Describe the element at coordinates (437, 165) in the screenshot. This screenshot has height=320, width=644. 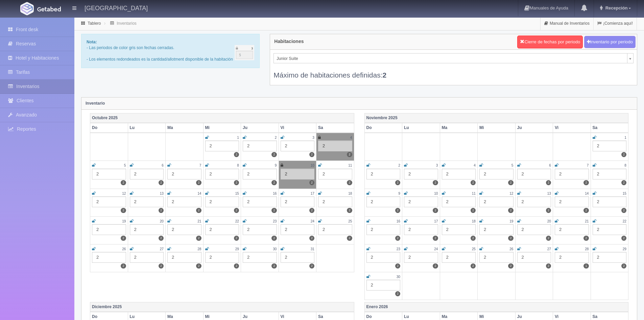
I see `small: 3` at that location.